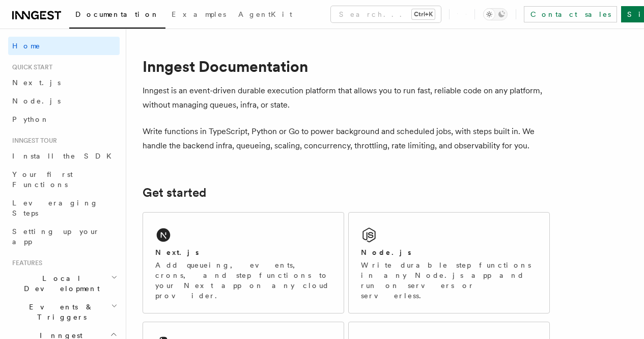 The width and height of the screenshot is (644, 339). I want to click on a: Setting up your app, so click(63, 237).